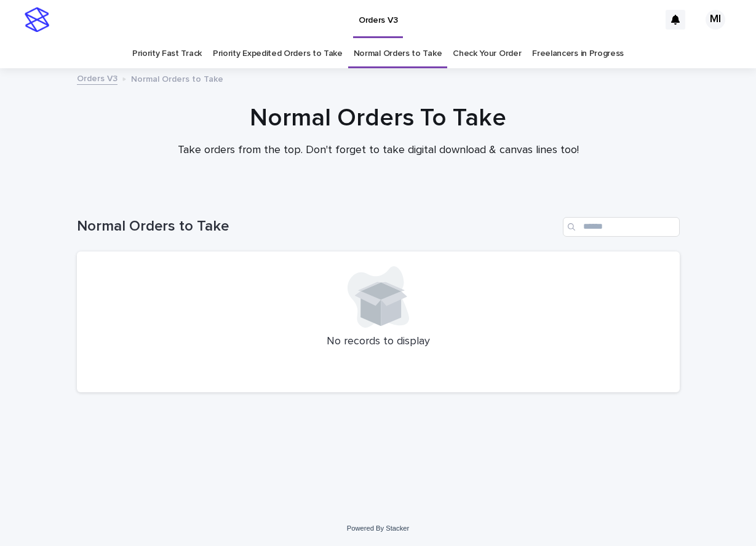 The width and height of the screenshot is (756, 546). What do you see at coordinates (486, 53) in the screenshot?
I see `a: Check Your Order` at bounding box center [486, 53].